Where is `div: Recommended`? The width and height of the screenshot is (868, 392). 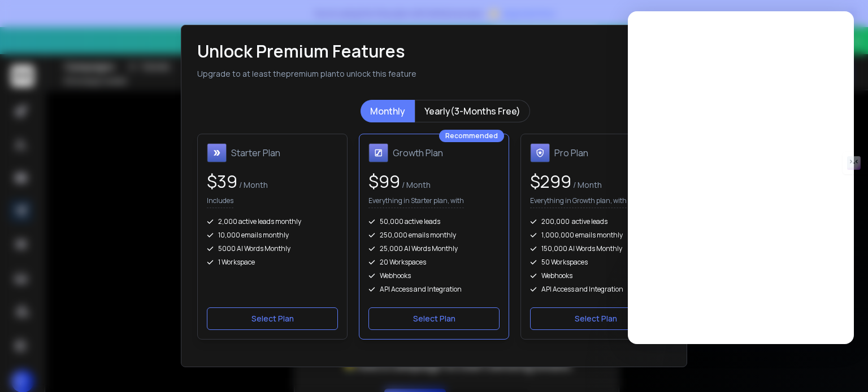 div: Recommended is located at coordinates (471, 136).